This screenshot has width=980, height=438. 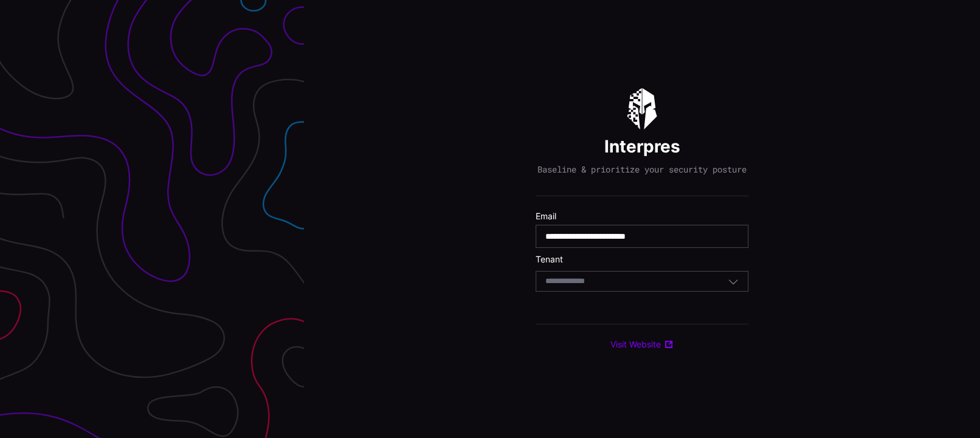 I want to click on label: Tenant, so click(x=642, y=259).